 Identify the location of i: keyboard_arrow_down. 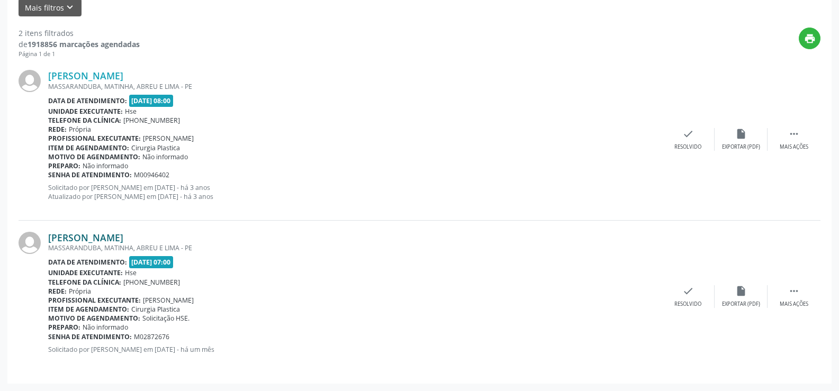
(70, 7).